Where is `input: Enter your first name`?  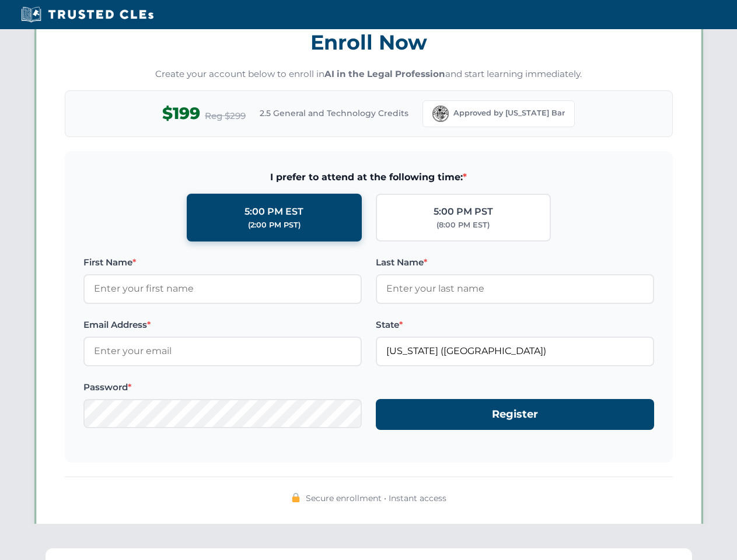
input: Enter your first name is located at coordinates (222, 289).